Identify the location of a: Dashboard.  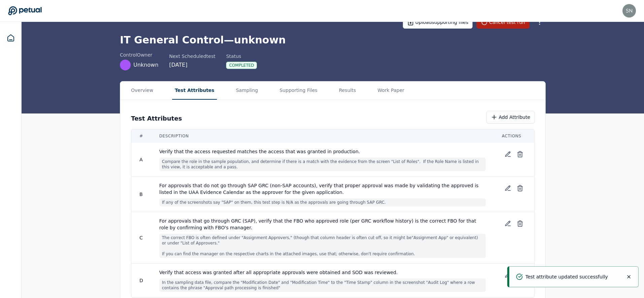
(11, 38).